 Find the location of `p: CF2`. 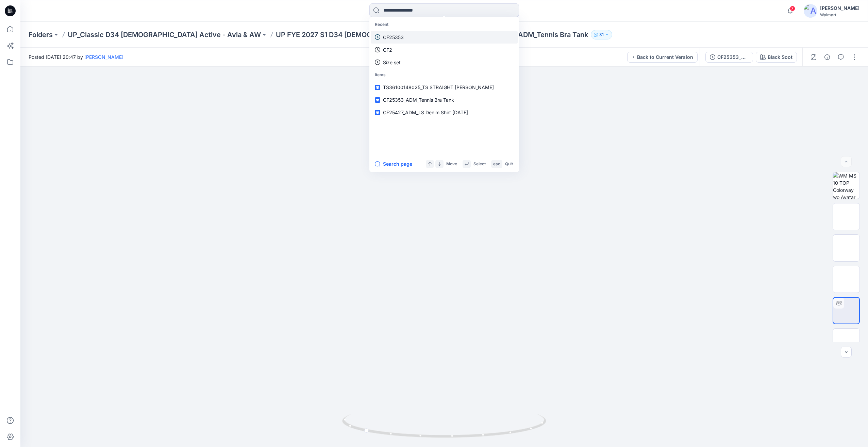

p: CF2 is located at coordinates (388, 50).